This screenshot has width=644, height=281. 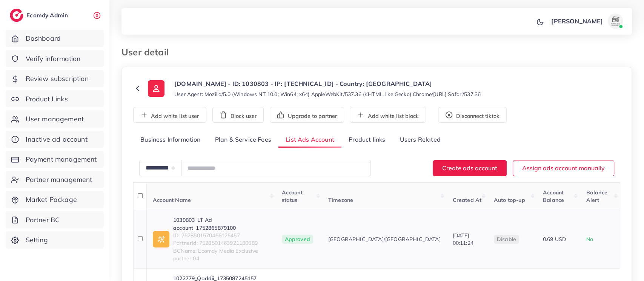 What do you see at coordinates (341, 200) in the screenshot?
I see `span: Timezone` at bounding box center [341, 200].